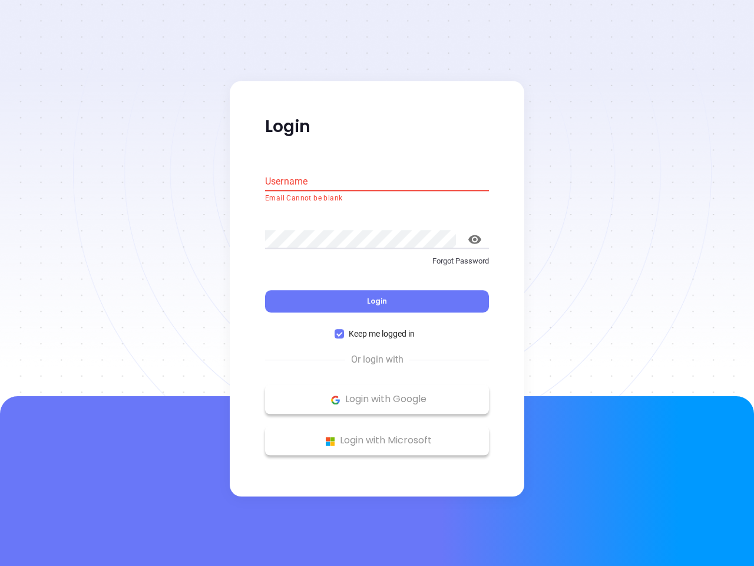  What do you see at coordinates (377, 301) in the screenshot?
I see `span: Login` at bounding box center [377, 301].